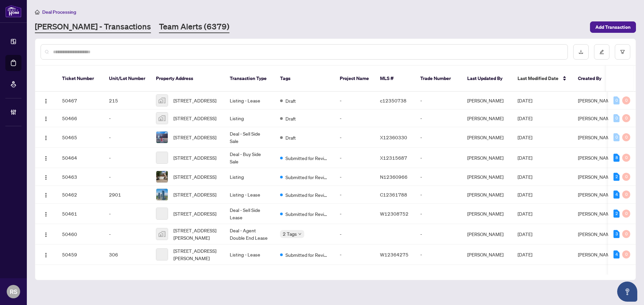  Describe the element at coordinates (613, 27) in the screenshot. I see `span: Add Transaction` at that location.